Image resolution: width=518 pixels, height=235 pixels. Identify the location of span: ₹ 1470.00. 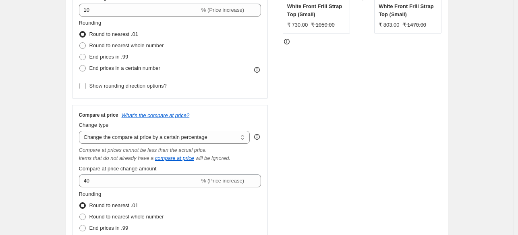
(415, 25).